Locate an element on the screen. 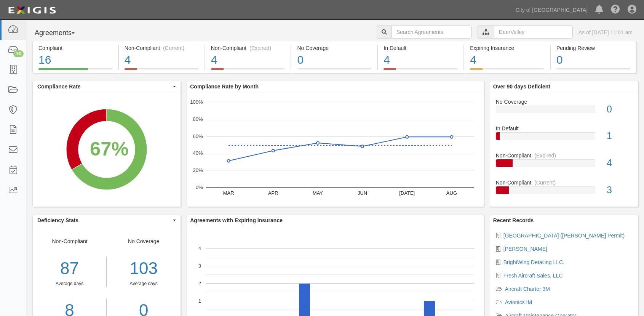 This screenshot has width=644, height=316. b: Compliance Rate by Month is located at coordinates (224, 86).